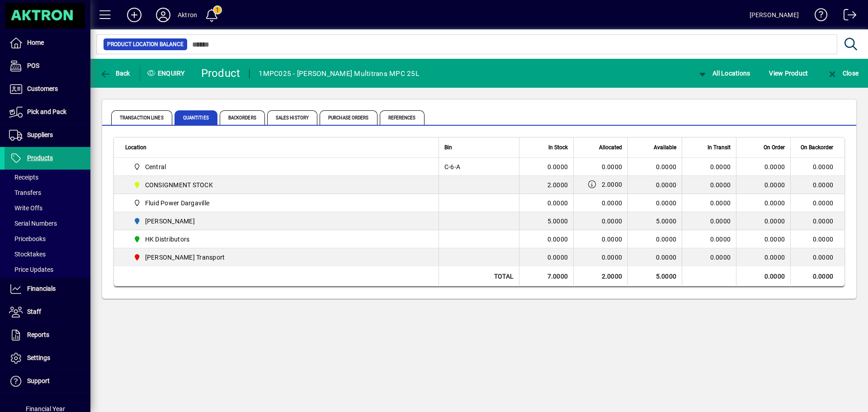 The height and width of the screenshot is (412, 868). I want to click on button: View Product, so click(788, 73).